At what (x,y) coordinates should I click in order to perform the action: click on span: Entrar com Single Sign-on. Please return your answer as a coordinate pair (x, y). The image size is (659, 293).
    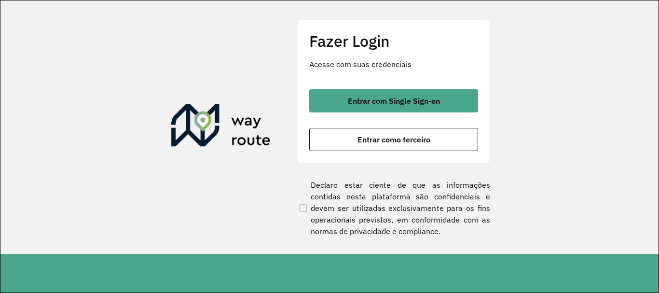
    Looking at the image, I should click on (394, 101).